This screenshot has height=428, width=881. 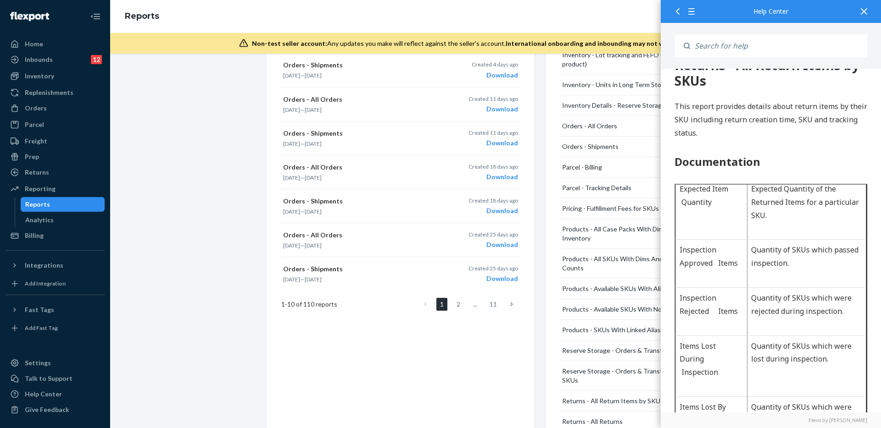 What do you see at coordinates (615, 330) in the screenshot?
I see `div: Products - SKUs With Linked Aliases` at bounding box center [615, 330].